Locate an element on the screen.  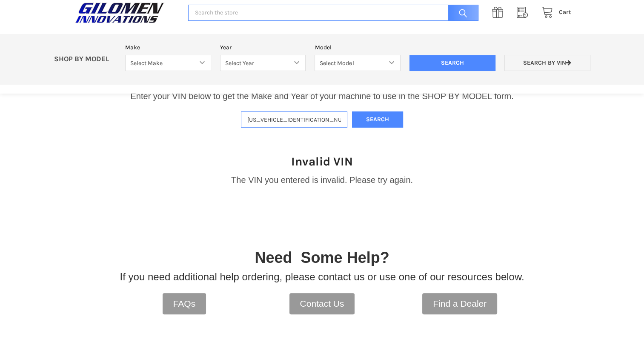
img: GILOMEN INNOVATIONS is located at coordinates (120, 13).